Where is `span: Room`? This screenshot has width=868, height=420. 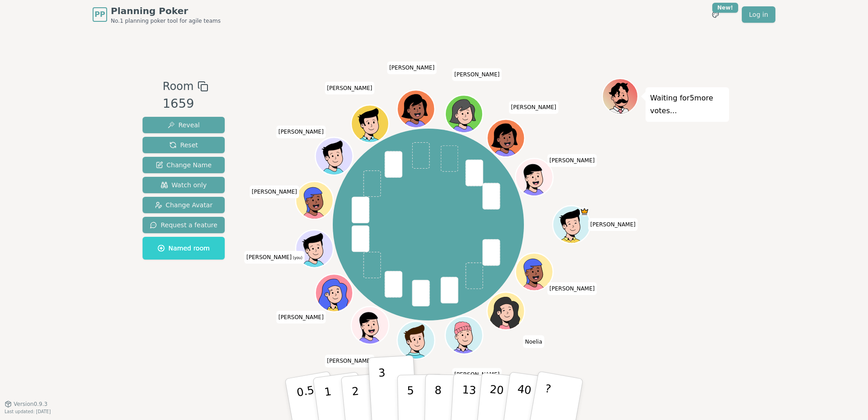
span: Room is located at coordinates (178, 86).